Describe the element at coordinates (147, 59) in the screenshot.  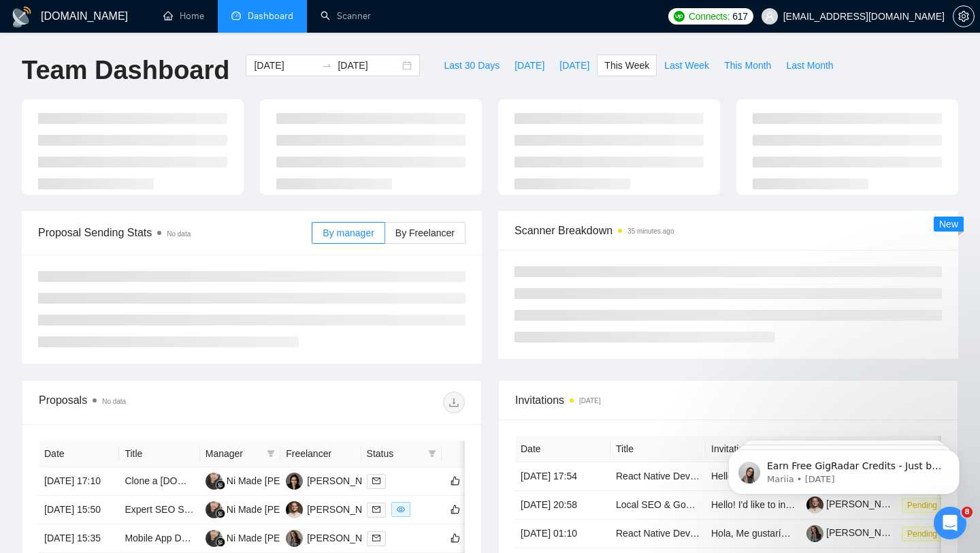
I see `p: Message from Mariia, sent 6d ago` at that location.